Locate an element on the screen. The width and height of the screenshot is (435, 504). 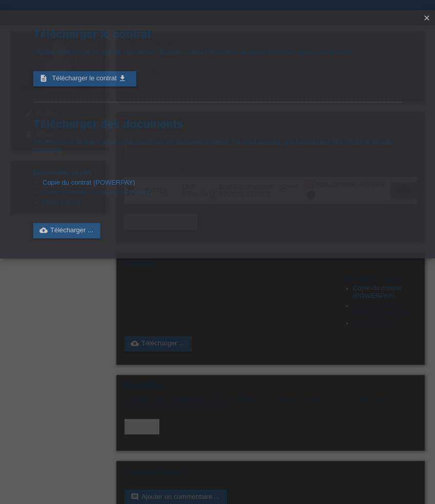
li: Carte d'identité / copie du passeport is located at coordinates (222, 193).